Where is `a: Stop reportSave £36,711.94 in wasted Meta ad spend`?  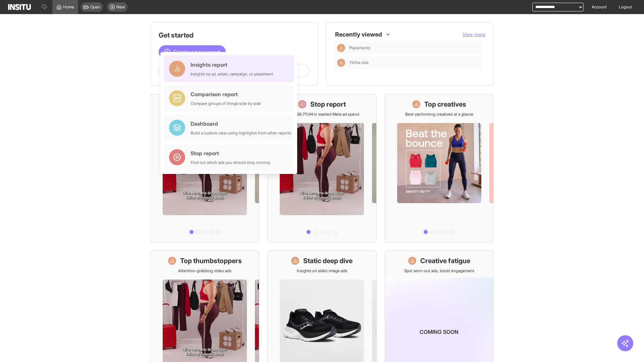 a: Stop reportSave £36,711.94 in wasted Meta ad spend is located at coordinates (322, 168).